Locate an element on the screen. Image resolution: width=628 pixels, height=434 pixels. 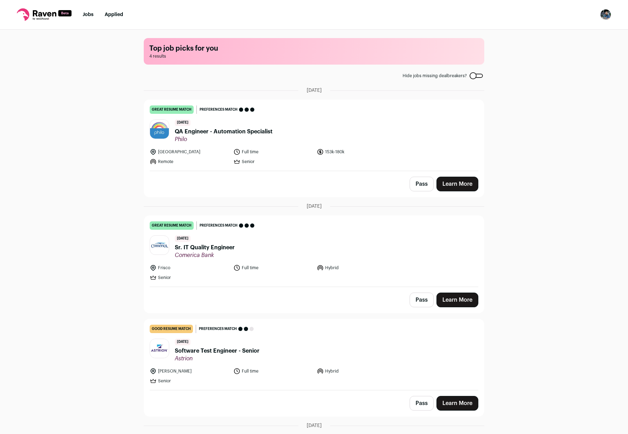
li: Remote is located at coordinates (189, 161).